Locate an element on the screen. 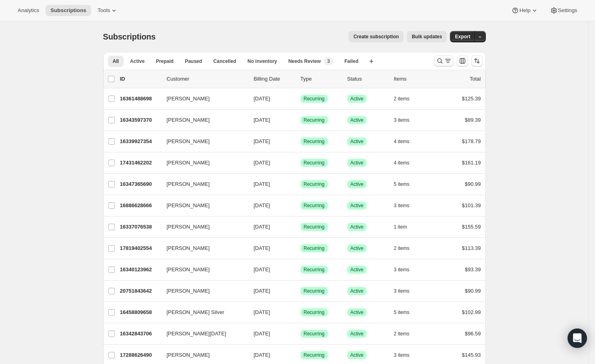 The image size is (595, 364). p: 16347365690 is located at coordinates (140, 184).